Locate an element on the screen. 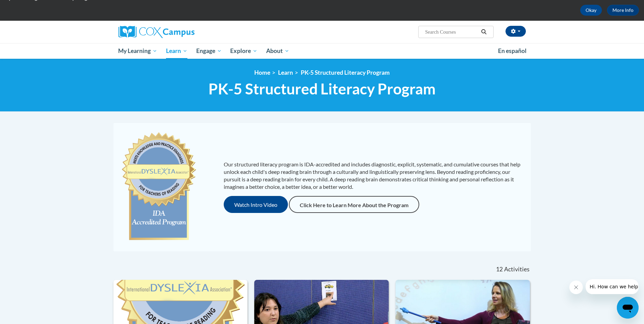 The height and width of the screenshot is (324, 644). span: Activities is located at coordinates (517, 269).